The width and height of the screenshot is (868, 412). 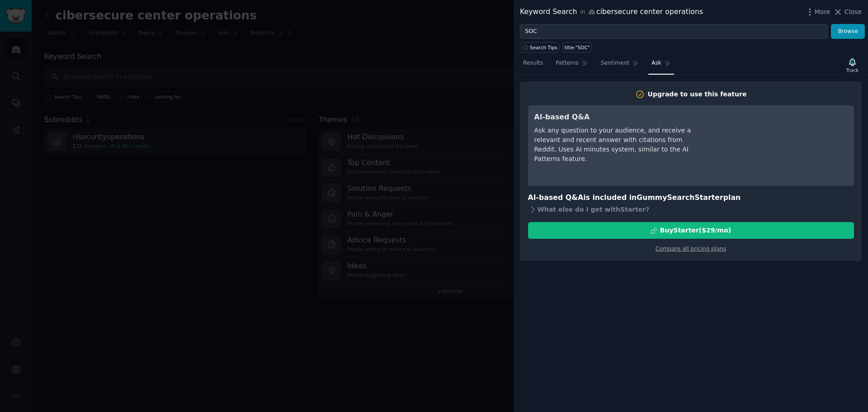 What do you see at coordinates (852, 65) in the screenshot?
I see `button: Track` at bounding box center [852, 65].